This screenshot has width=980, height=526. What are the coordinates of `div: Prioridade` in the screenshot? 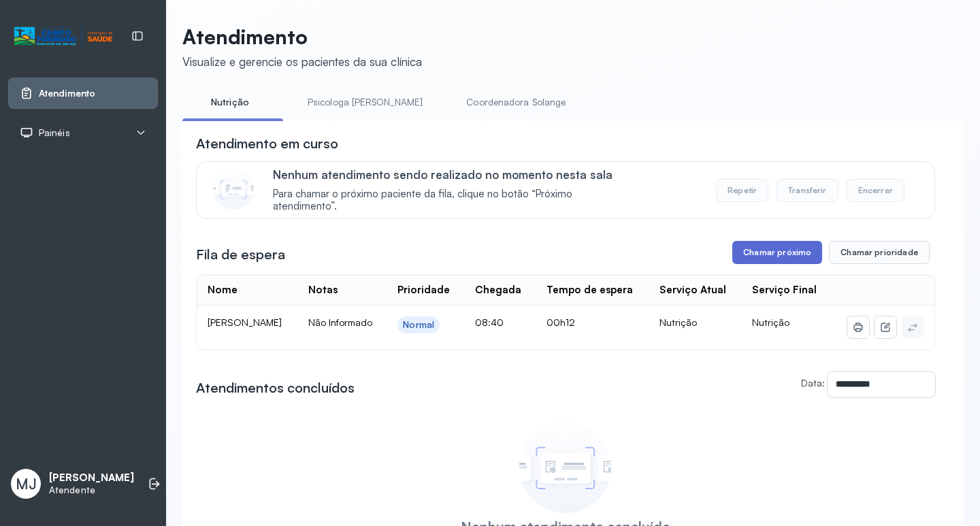 It's located at (423, 290).